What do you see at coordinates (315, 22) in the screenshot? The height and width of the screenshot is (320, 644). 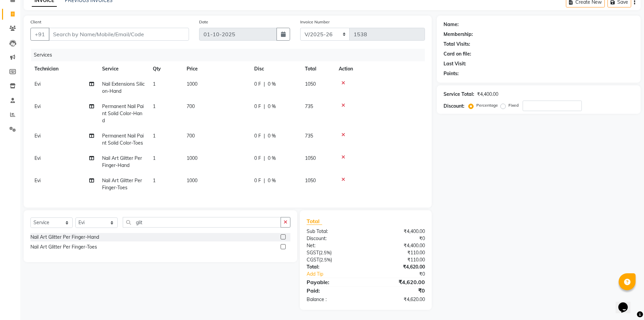 I see `label: Invoice Number` at bounding box center [315, 22].